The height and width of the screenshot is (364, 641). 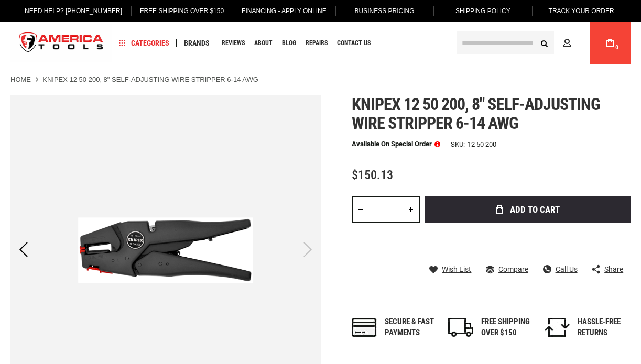 I want to click on img: shipping, so click(x=460, y=328).